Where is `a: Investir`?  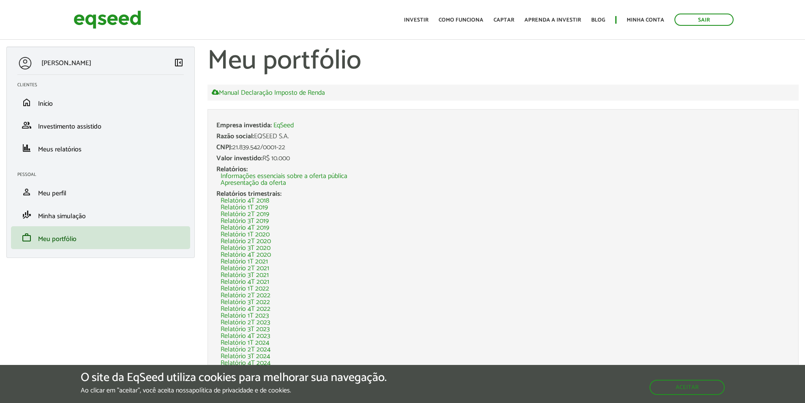 a: Investir is located at coordinates (416, 20).